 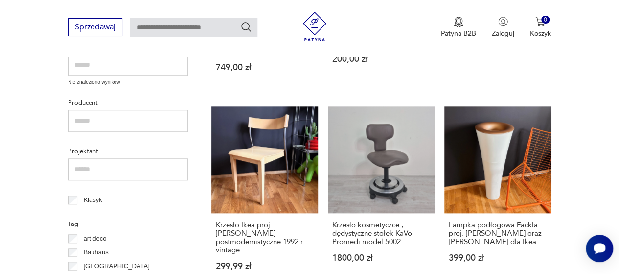 I want to click on button: Patyna B2B, so click(x=459, y=27).